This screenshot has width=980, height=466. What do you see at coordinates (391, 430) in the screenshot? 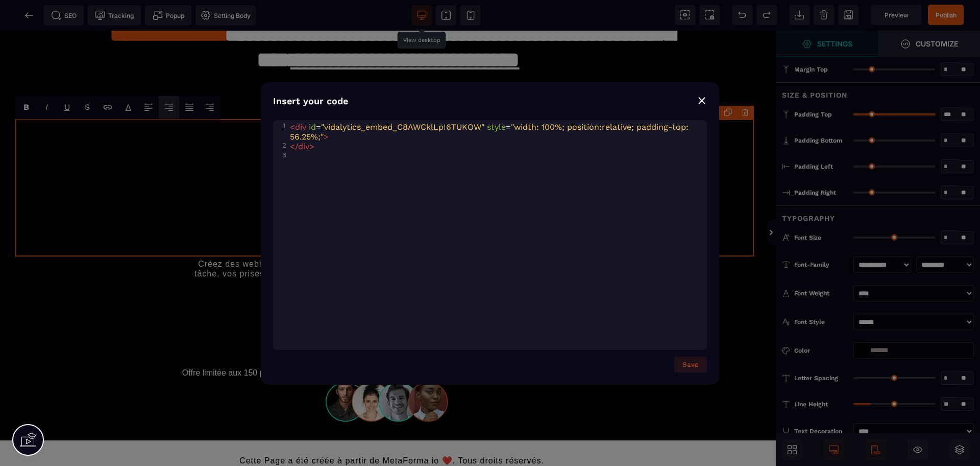
I see `text: Cette Page a été créée à partir de MetaForma io ❤️. Tous droits réservés.` at bounding box center [391, 430].